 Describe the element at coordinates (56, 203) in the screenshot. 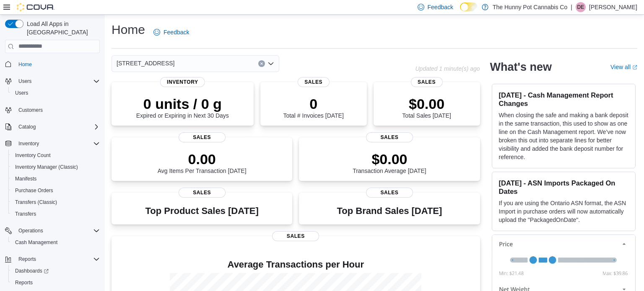

I see `button: Transfers (Classic)` at that location.